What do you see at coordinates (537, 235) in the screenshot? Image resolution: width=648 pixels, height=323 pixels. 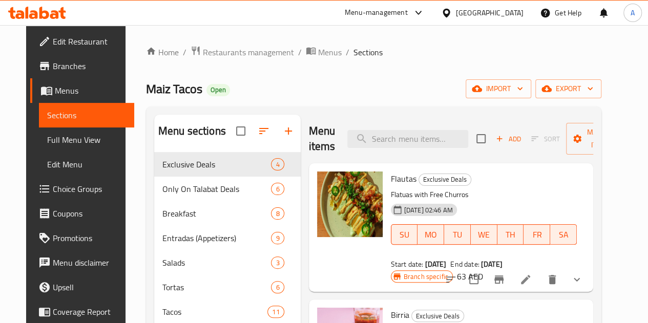 I see `span: FR` at bounding box center [537, 235].